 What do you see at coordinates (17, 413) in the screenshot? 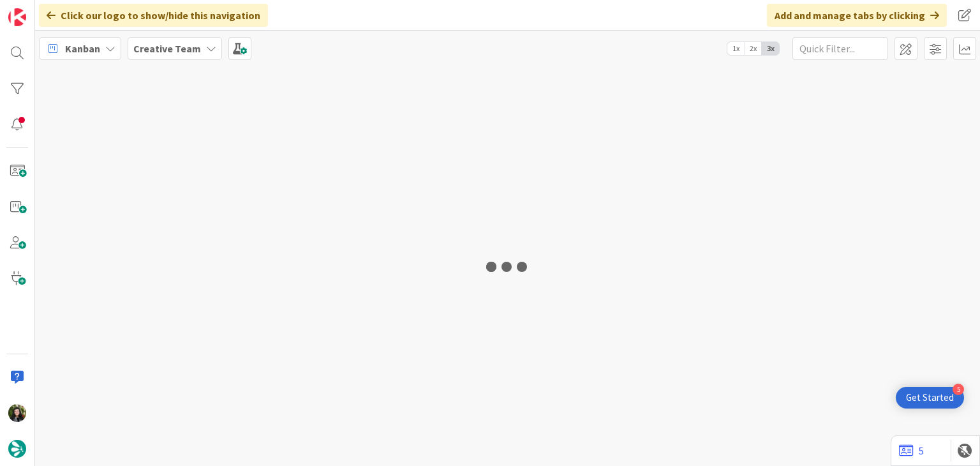
I see `img: BC` at bounding box center [17, 413].